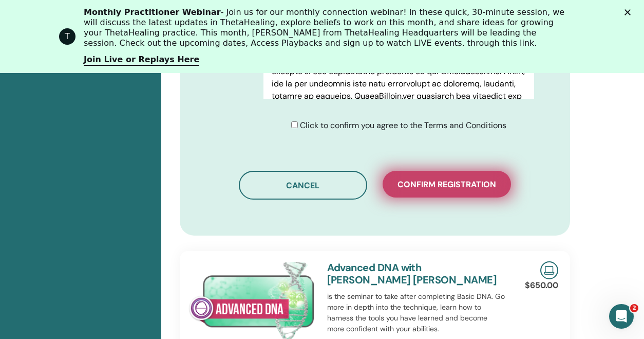 Image resolution: width=644 pixels, height=339 pixels. I want to click on p: is the seminar to take after completing Basic DNA. Go more in depth into the technique, learn how..., so click(416, 312).